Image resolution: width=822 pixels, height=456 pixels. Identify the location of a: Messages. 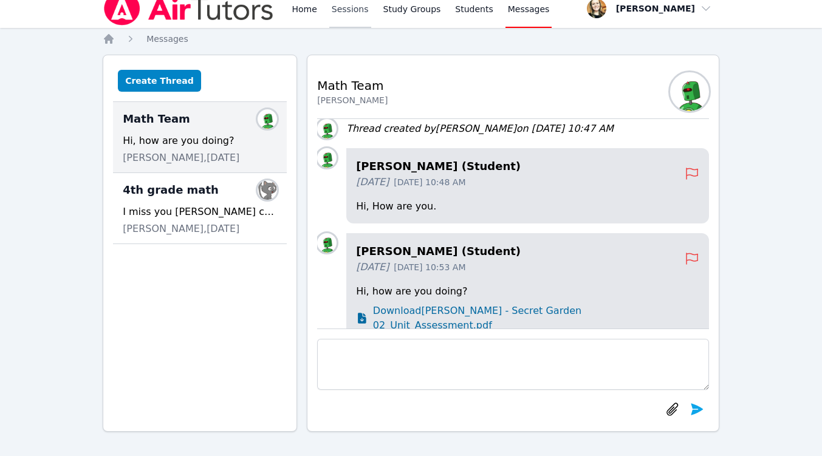
(167, 39).